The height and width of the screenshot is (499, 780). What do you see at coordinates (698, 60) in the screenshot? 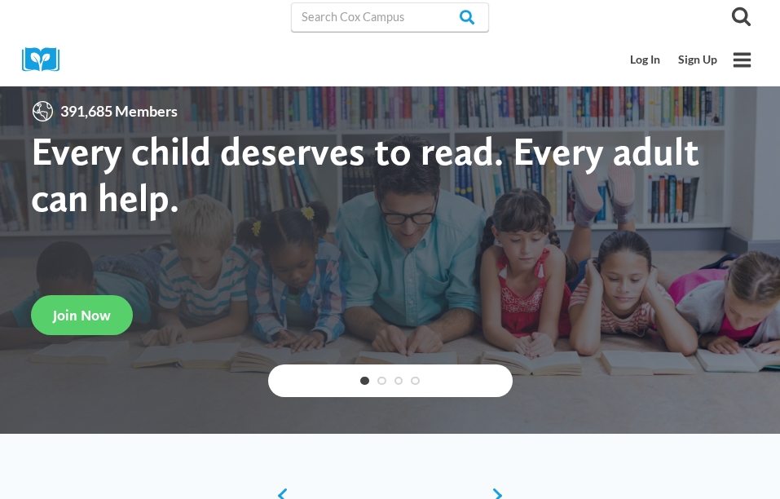
I see `a: Sign Up` at bounding box center [698, 60].